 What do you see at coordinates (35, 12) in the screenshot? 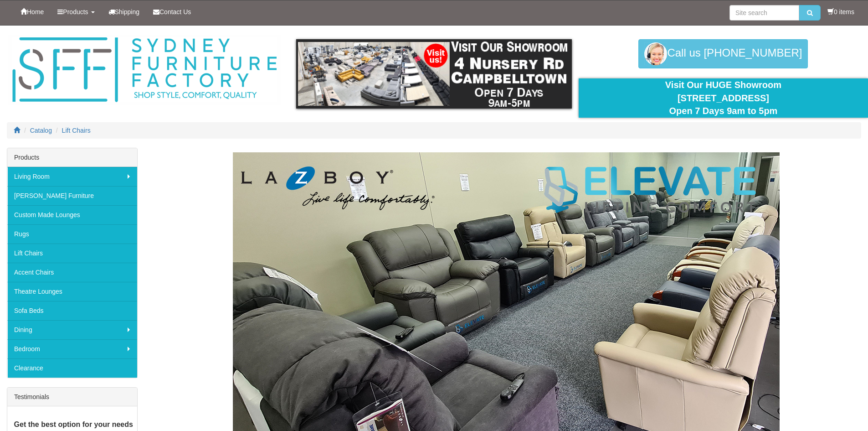
I see `span: Home` at bounding box center [35, 12].